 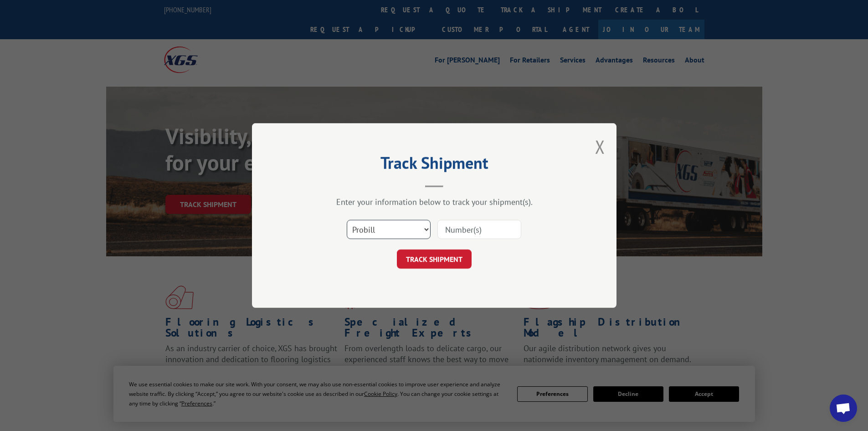 I want to click on div: Open chat, so click(x=844, y=408).